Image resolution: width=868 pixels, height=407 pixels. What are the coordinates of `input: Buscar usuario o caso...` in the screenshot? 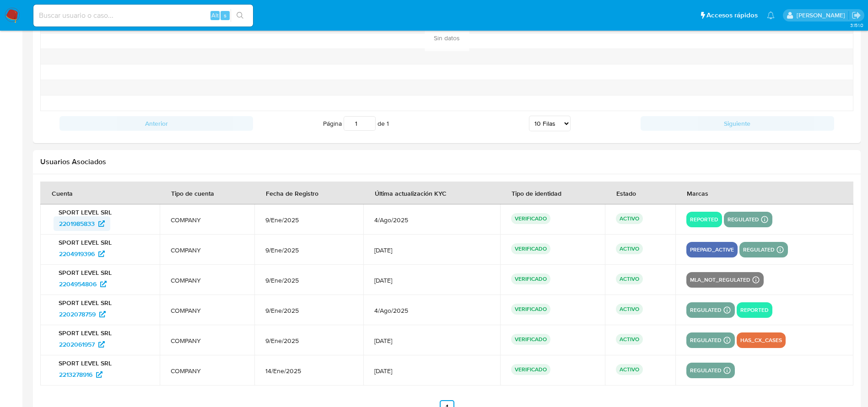 It's located at (143, 15).